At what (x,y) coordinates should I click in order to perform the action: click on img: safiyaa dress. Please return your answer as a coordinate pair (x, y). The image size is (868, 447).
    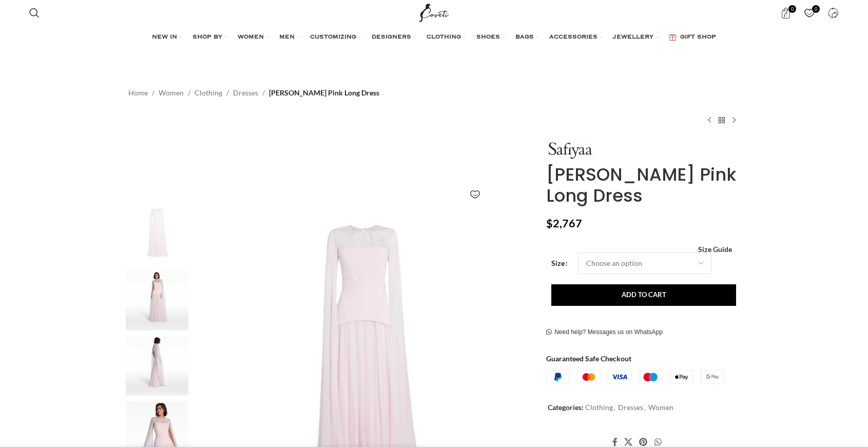
    Looking at the image, I should click on (157, 301).